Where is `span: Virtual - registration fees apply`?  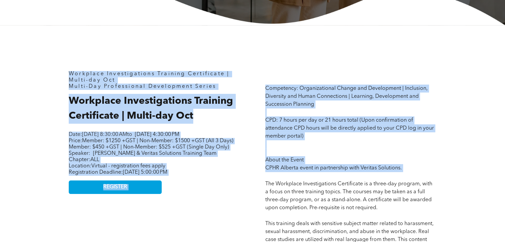 span: Virtual - registration fees apply is located at coordinates (128, 166).